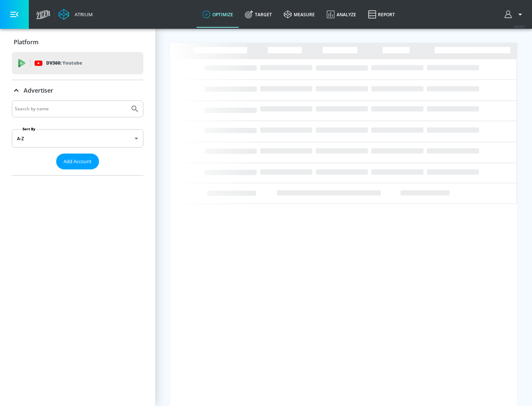 The height and width of the screenshot is (406, 532). Describe the element at coordinates (78, 172) in the screenshot. I see `nav: list of Advertiser` at that location.